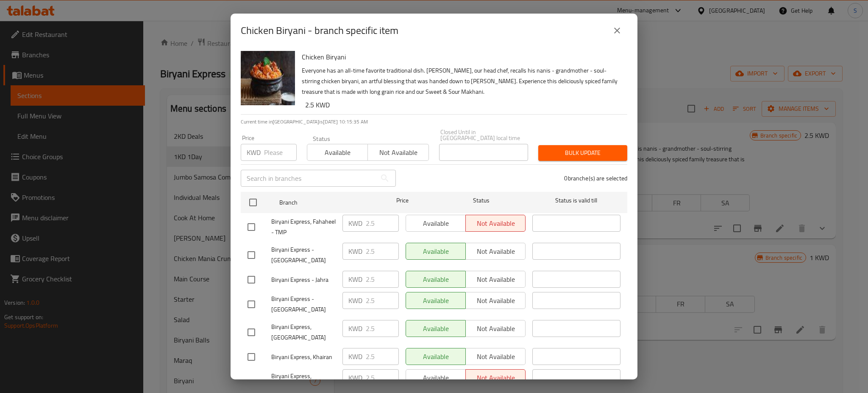  I want to click on button: Not available, so click(398, 152).